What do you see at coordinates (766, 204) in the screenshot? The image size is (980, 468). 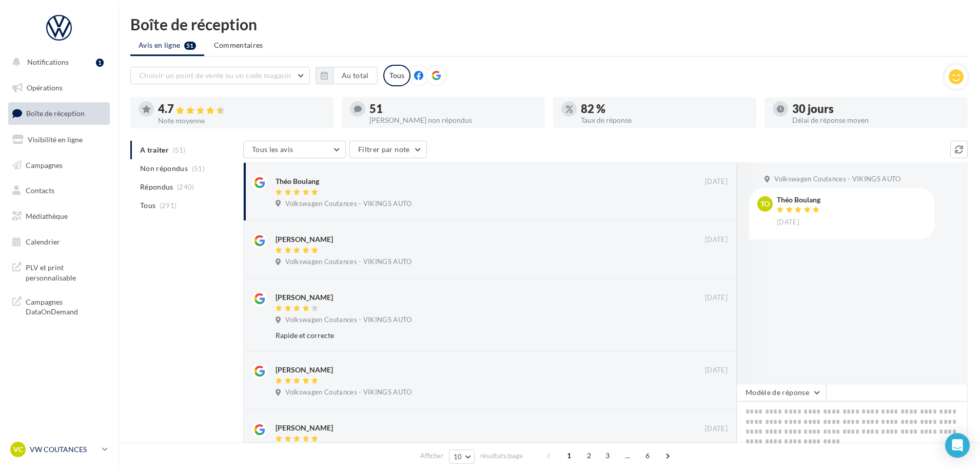 I see `span: To` at bounding box center [766, 204].